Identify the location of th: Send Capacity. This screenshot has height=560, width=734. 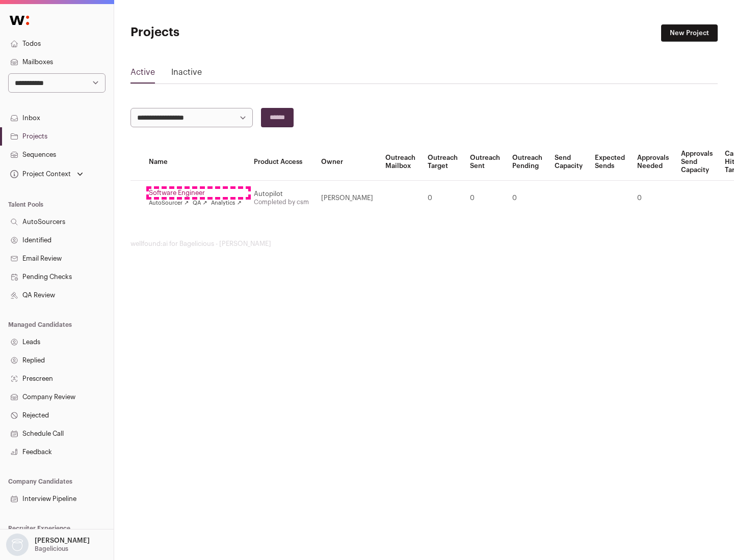
(568, 162).